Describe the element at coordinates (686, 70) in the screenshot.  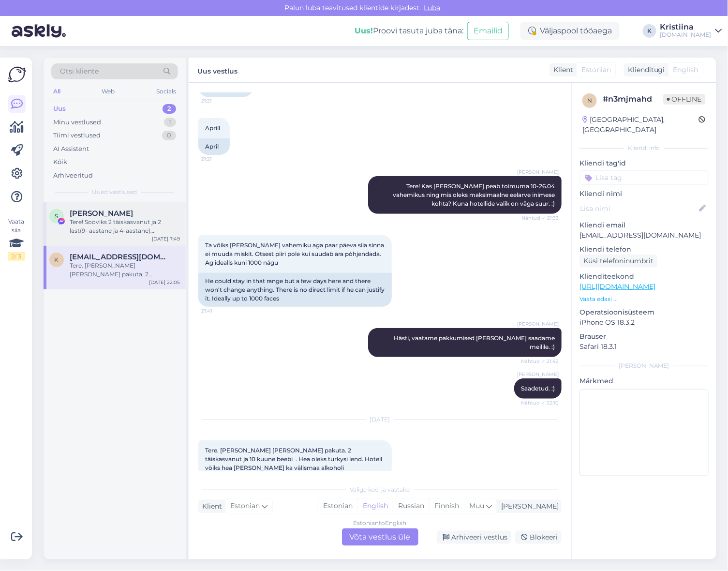
I see `span: English` at that location.